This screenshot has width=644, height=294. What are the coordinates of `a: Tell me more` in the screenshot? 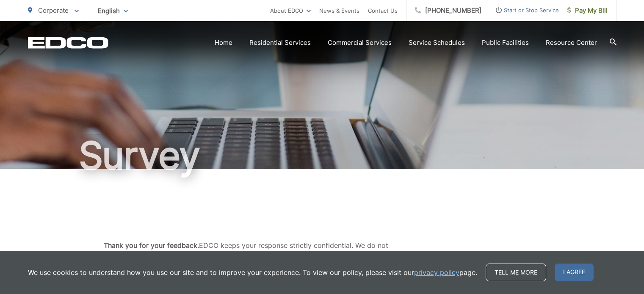 It's located at (515, 272).